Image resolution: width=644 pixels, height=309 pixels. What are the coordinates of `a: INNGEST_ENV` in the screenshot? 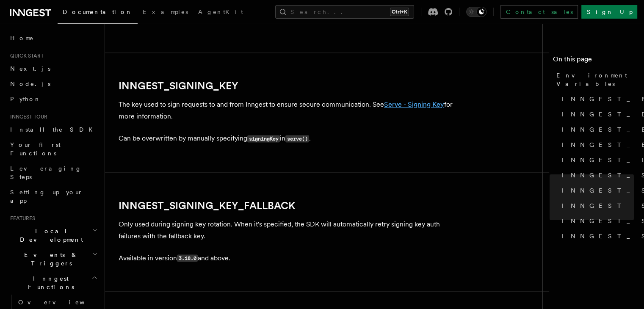 It's located at (596, 130).